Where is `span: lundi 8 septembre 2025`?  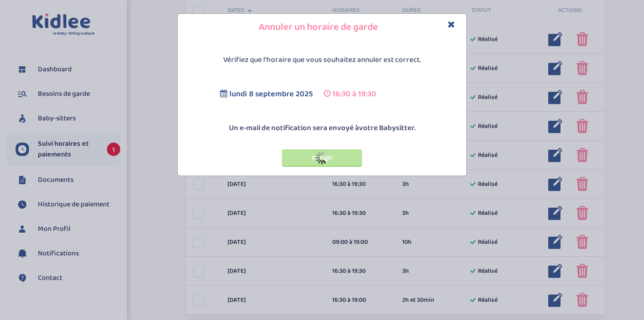
span: lundi 8 septembre 2025 is located at coordinates (271, 94).